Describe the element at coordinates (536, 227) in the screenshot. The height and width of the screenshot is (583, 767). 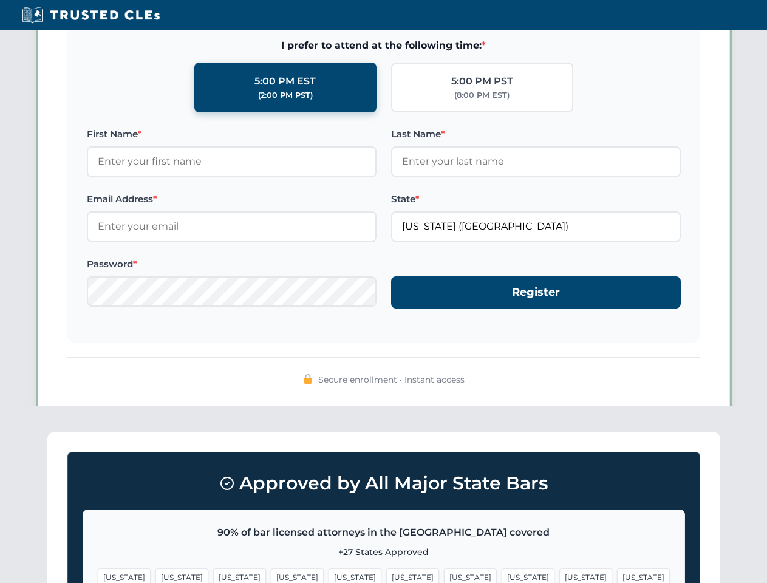
I see `input: Florida (FL)` at that location.